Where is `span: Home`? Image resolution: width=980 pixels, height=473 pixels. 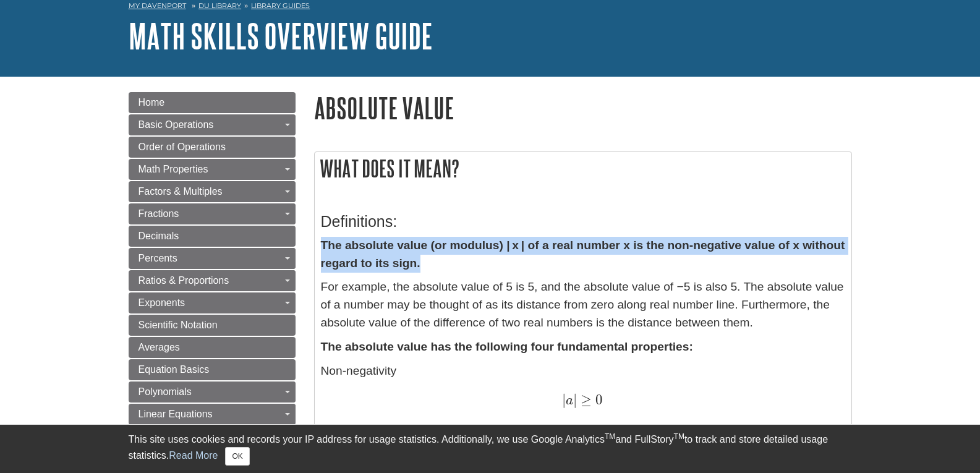
span: Home is located at coordinates (152, 102).